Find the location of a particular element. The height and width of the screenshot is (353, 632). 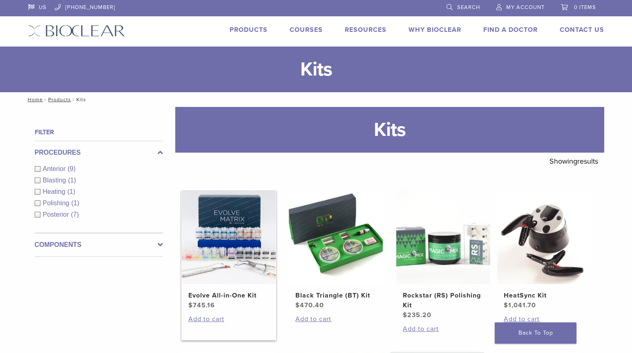

span: 0 items is located at coordinates (585, 7).